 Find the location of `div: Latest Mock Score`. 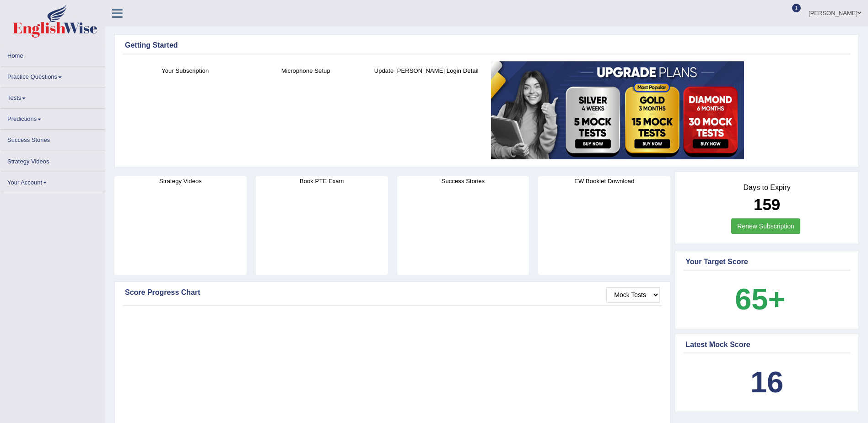

div: Latest Mock Score is located at coordinates (767, 345).